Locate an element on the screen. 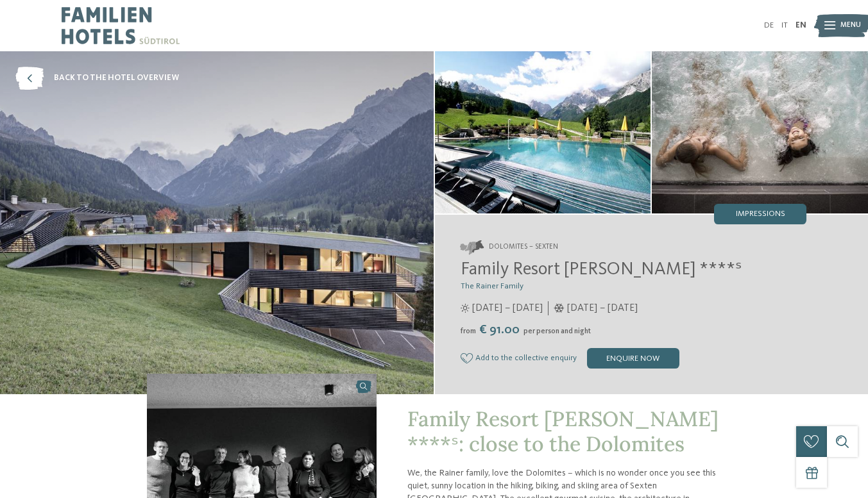 Image resolution: width=868 pixels, height=498 pixels. i: Opening times in winter is located at coordinates (559, 308).